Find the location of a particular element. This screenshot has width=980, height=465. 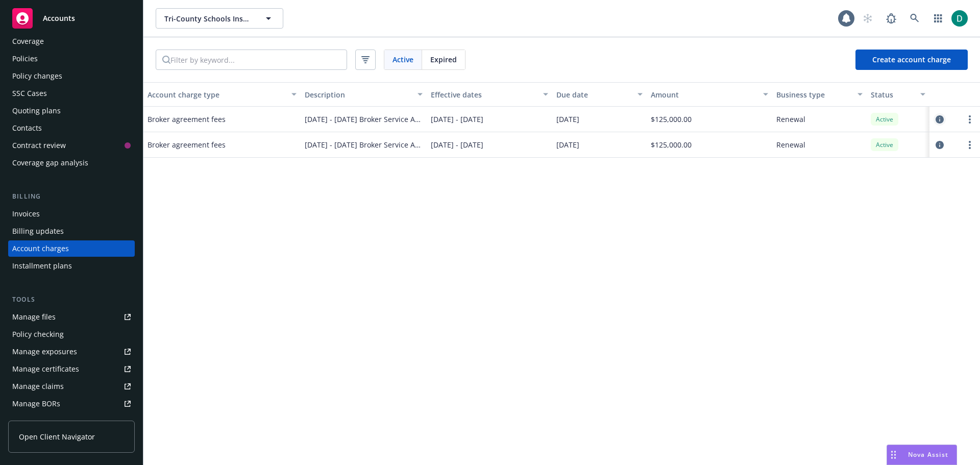

a: Accounts is located at coordinates (71, 18).